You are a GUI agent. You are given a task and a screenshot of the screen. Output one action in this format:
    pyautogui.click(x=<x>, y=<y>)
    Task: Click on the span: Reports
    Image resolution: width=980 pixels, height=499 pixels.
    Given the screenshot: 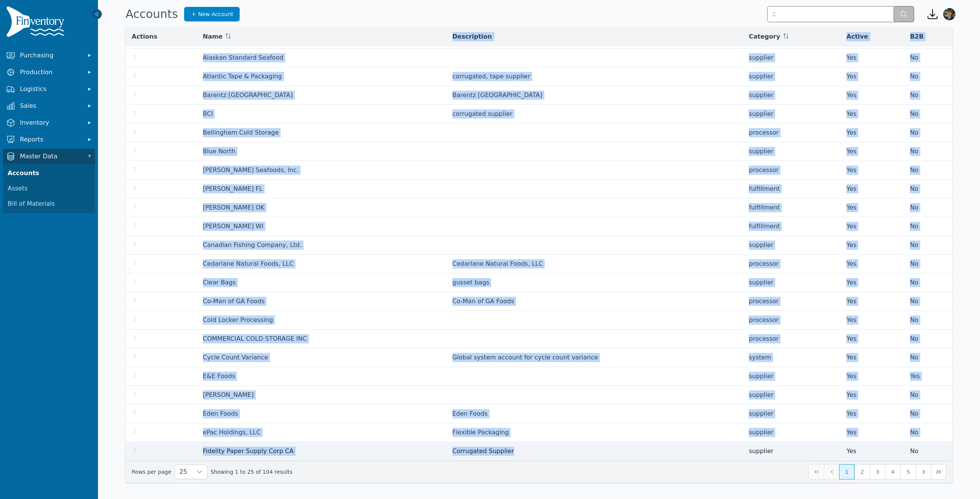 What is the action you would take?
    pyautogui.click(x=51, y=139)
    